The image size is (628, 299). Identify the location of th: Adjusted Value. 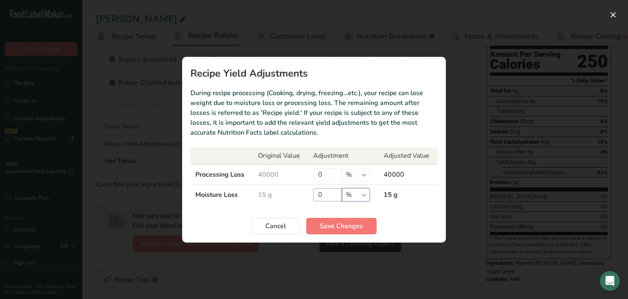
(408, 156).